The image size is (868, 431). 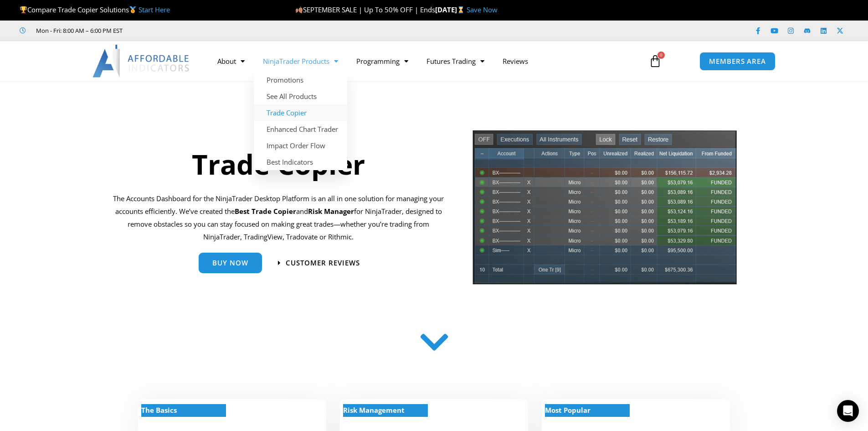 I want to click on span: Buy Now, so click(x=230, y=262).